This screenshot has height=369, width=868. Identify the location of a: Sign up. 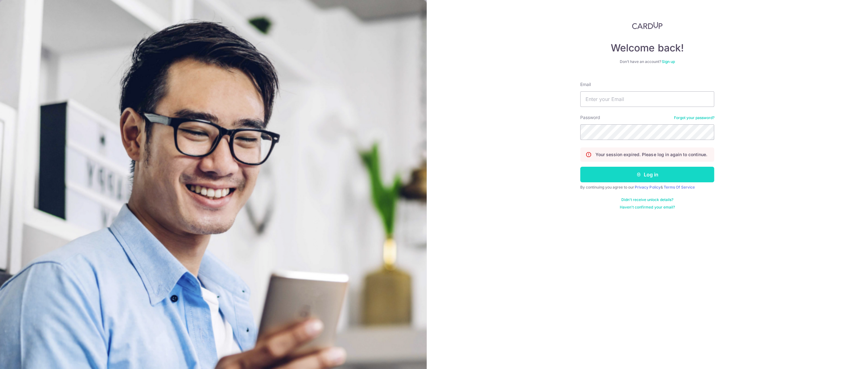
(668, 61).